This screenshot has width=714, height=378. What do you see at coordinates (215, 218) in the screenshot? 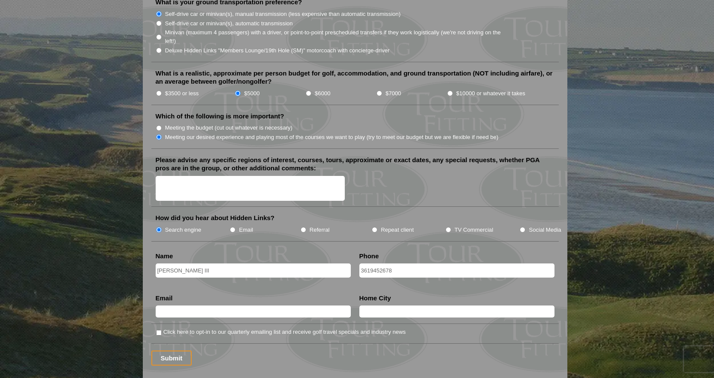
I see `label: How did you hear about Hidden Links?` at bounding box center [215, 218].